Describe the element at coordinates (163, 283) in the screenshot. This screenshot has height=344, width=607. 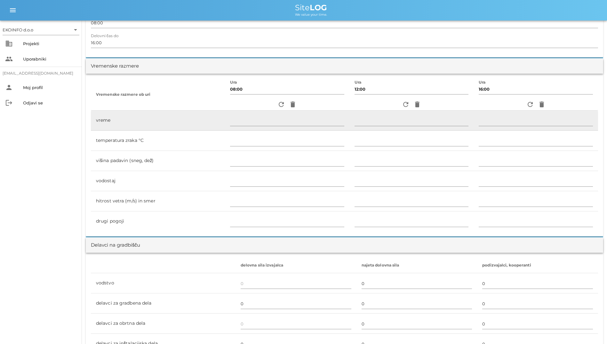
I see `td: vodstvo` at that location.